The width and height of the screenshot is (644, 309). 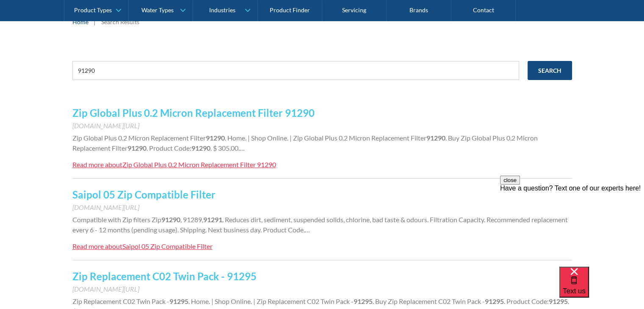 I want to click on a: Zip Replacement C02 Twin Pack - 91295, so click(x=165, y=276).